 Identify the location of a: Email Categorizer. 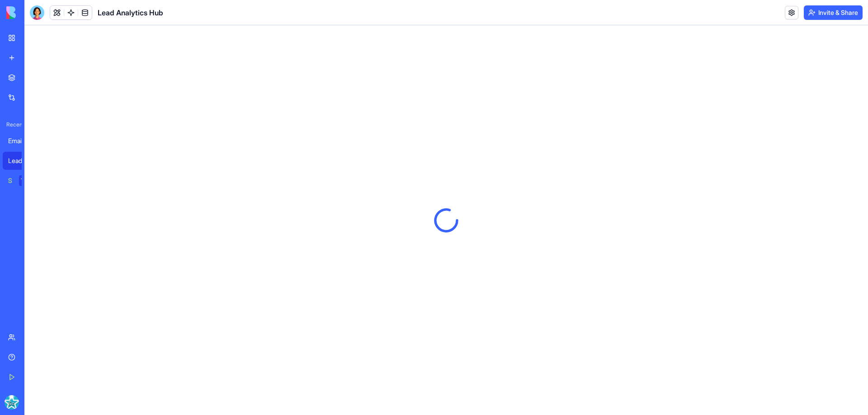
(21, 141).